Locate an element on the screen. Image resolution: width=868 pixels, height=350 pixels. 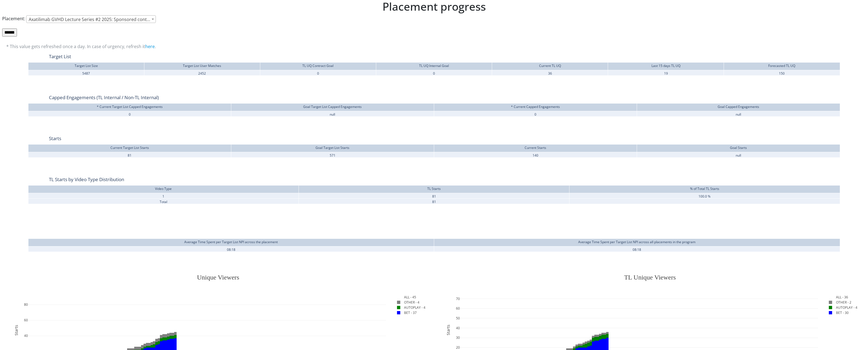
text: Goal Starts is located at coordinates (738, 147).